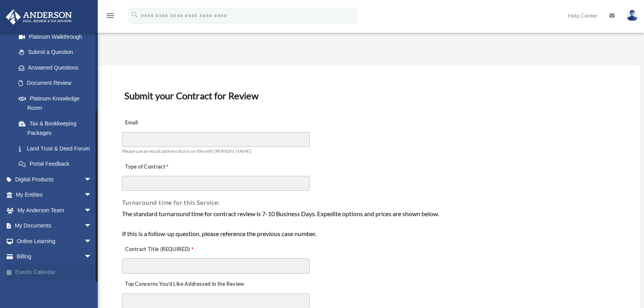 The width and height of the screenshot is (644, 308). Describe the element at coordinates (54, 226) in the screenshot. I see `a: My Documentsarrow_drop_down` at that location.